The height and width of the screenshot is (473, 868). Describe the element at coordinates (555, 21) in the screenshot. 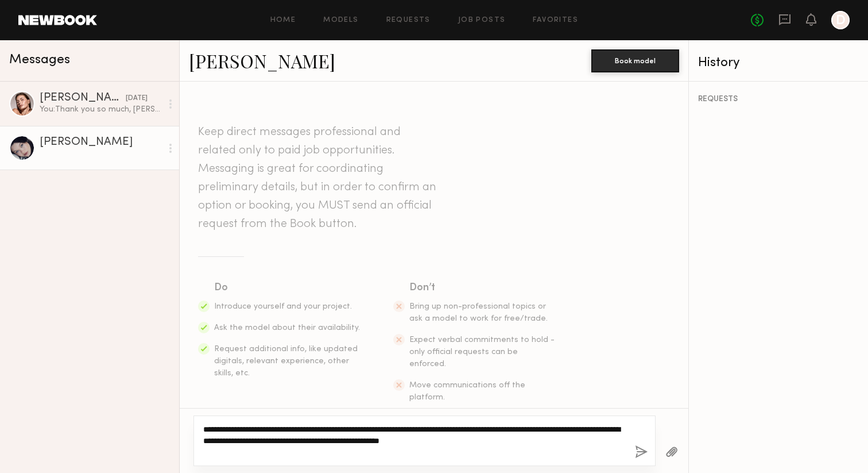

I see `a: Favorites` at that location.